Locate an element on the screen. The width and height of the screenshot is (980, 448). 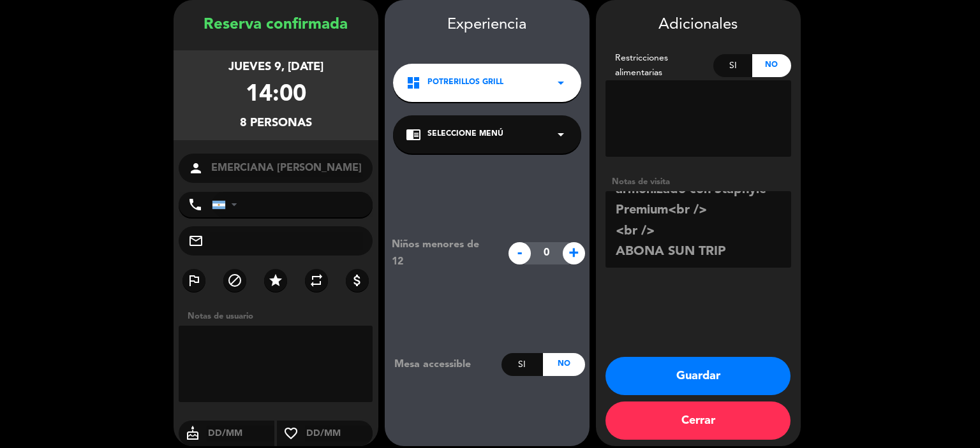
div: Notas de usuario is located at coordinates (280, 316).